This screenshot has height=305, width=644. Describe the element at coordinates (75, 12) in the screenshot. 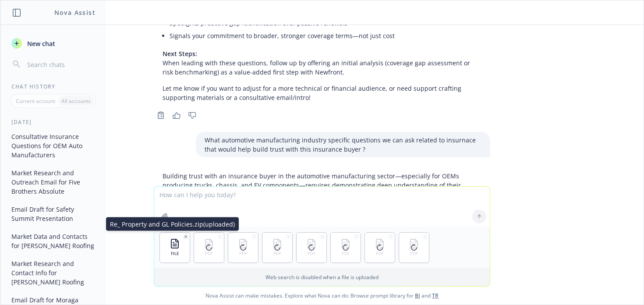

I see `h1: Nova Assist` at that location.